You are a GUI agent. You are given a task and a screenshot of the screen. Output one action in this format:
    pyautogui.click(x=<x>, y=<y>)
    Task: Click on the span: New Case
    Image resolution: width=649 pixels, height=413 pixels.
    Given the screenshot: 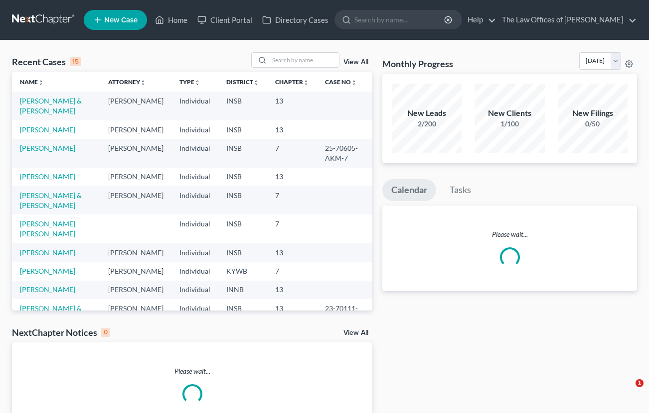 What is the action you would take?
    pyautogui.click(x=121, y=20)
    